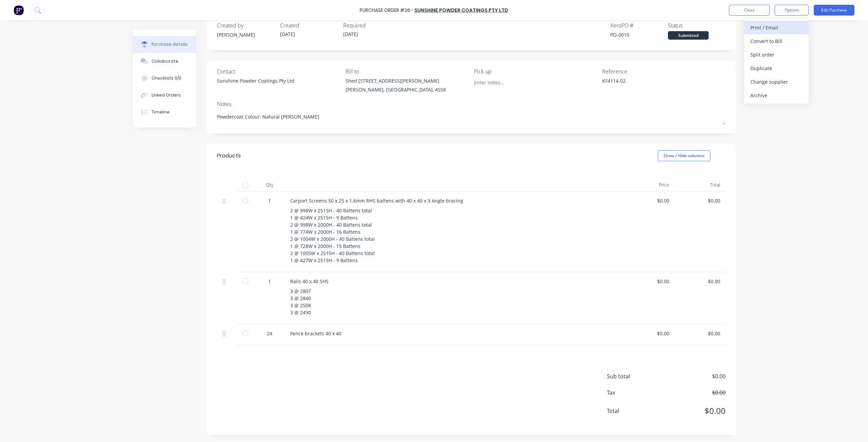  What do you see at coordinates (639, 34) in the screenshot?
I see `div: PO-0010` at bounding box center [639, 34].